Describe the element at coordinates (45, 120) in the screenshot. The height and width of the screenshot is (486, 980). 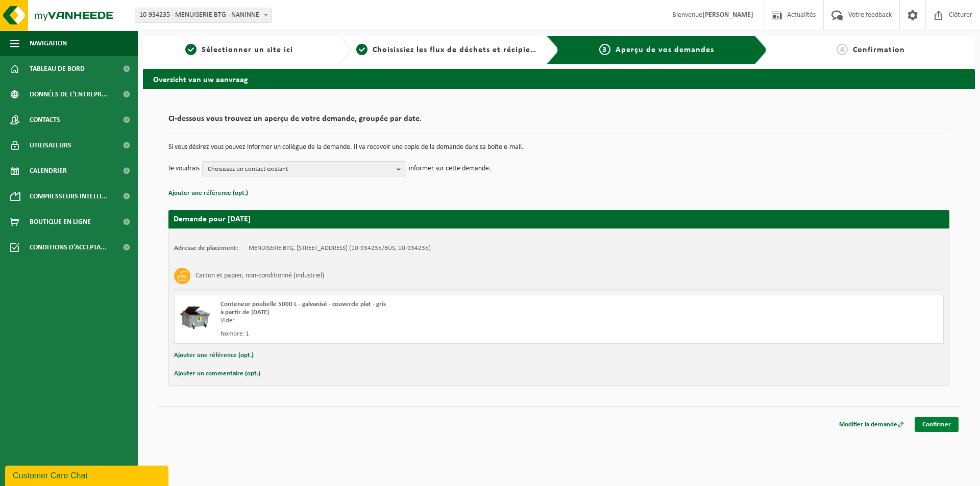
I see `span: Contacts` at that location.